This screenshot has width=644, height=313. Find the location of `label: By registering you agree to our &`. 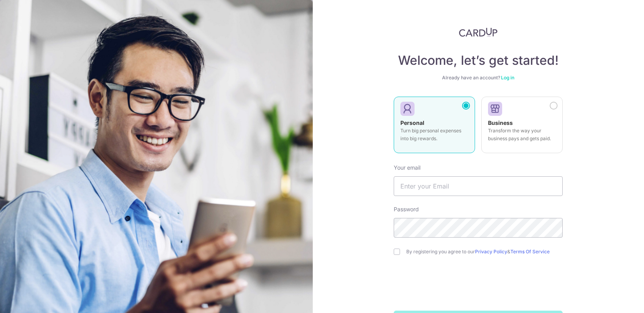

label: By registering you agree to our & is located at coordinates (484, 252).